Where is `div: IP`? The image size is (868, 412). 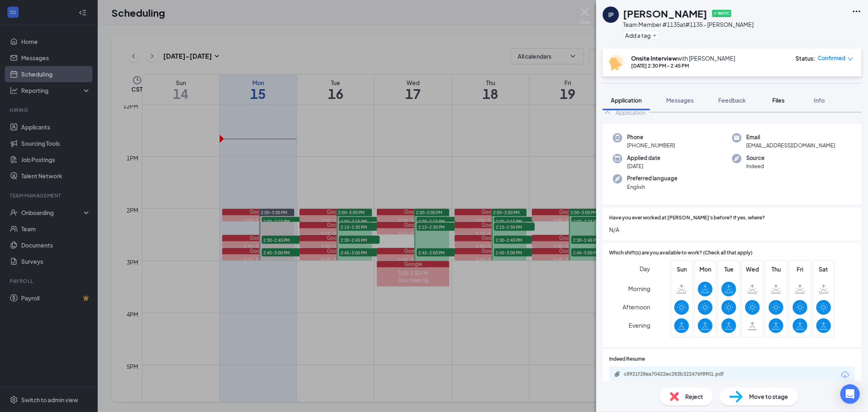 div: IP is located at coordinates (611, 14).